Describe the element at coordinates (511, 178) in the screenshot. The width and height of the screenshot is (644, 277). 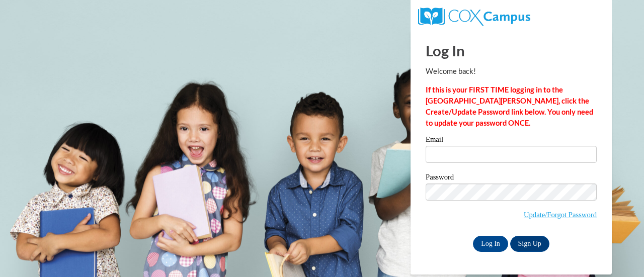
I see `label: Password` at that location.